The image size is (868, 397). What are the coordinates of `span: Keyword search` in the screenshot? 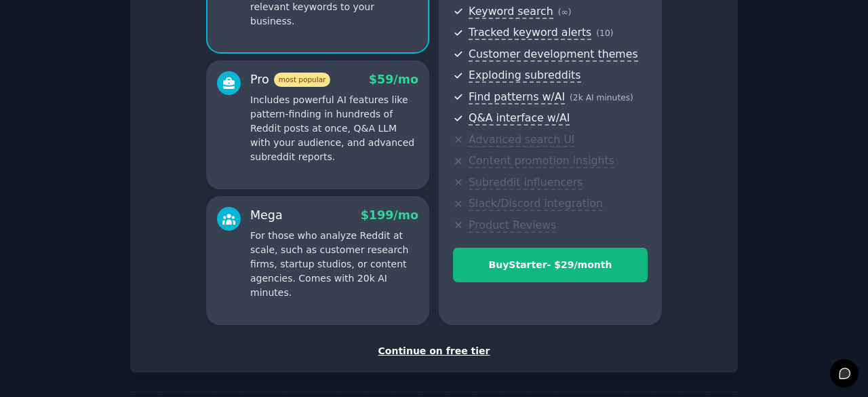 It's located at (511, 12).